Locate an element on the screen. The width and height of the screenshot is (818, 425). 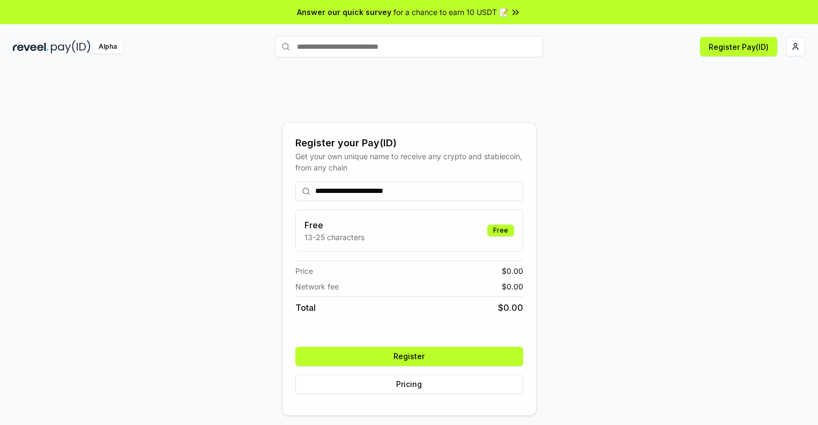
button: Register is located at coordinates (409, 356).